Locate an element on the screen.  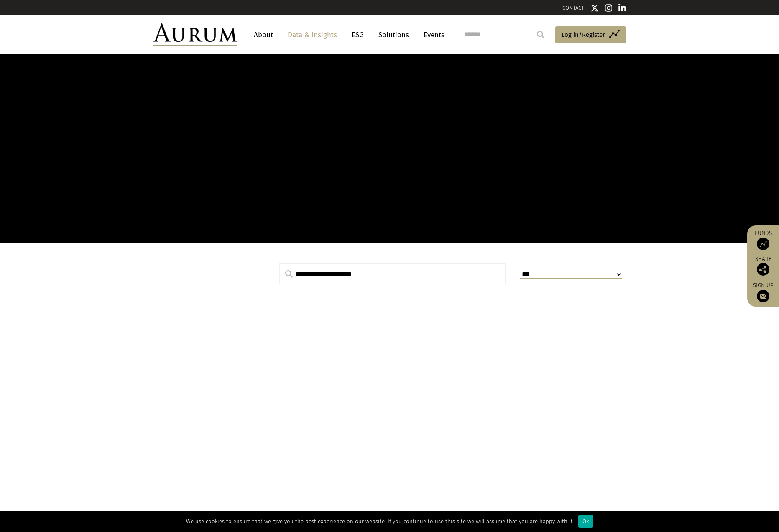
img: Access Funds is located at coordinates (763, 244).